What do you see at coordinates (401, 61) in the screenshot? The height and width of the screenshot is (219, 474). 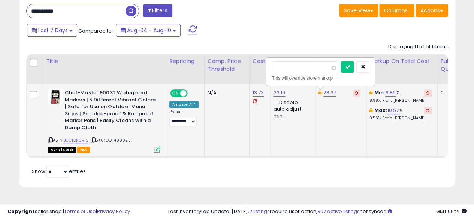 I see `div: Markup on Total Cost` at bounding box center [401, 61].